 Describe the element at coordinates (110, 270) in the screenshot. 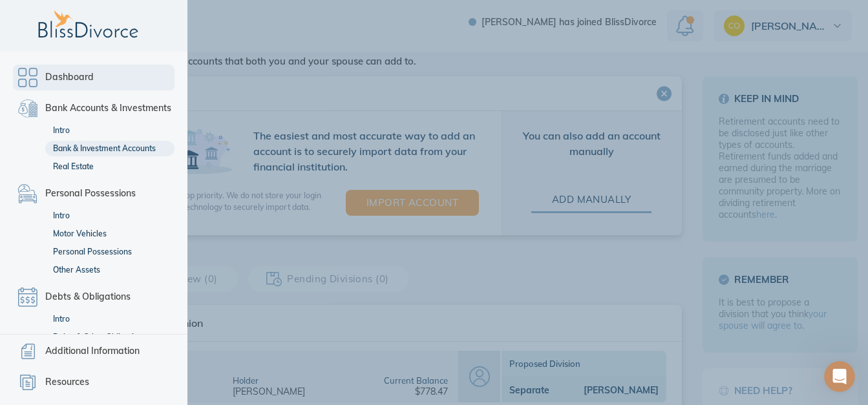

I see `a: Other Assets` at that location.